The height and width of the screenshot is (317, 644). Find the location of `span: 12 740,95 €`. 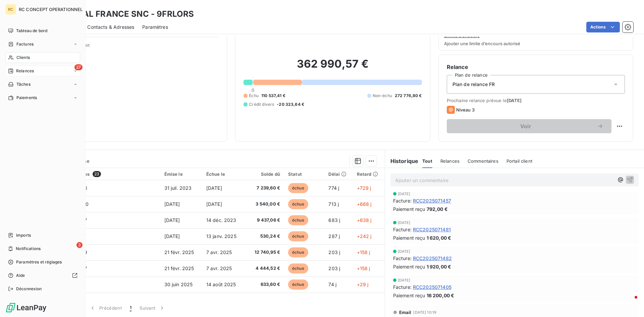

span: 12 740,95 € is located at coordinates (263, 253).